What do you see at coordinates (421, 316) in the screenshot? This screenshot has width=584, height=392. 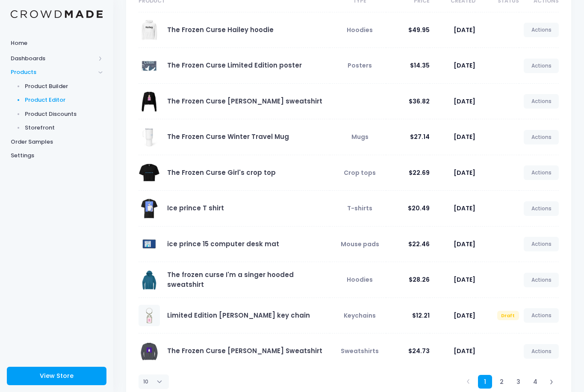 I see `span: $12.21` at bounding box center [421, 316].